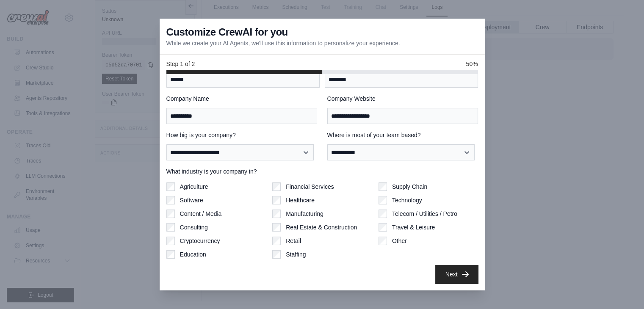  I want to click on label: Education, so click(193, 254).